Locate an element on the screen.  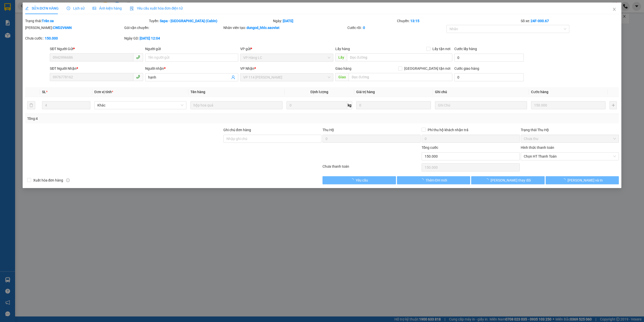
div: Người nhận is located at coordinates (192, 68).